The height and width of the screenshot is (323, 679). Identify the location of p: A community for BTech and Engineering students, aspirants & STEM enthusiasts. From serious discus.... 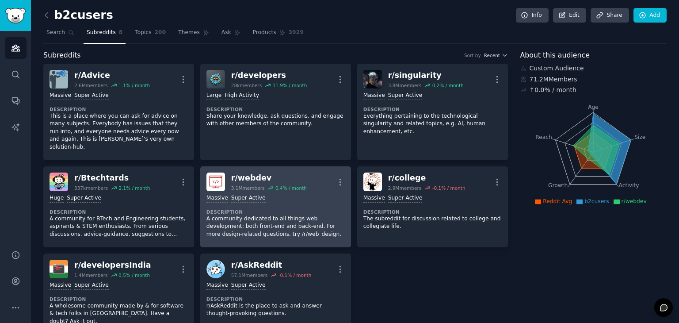
(118, 226).